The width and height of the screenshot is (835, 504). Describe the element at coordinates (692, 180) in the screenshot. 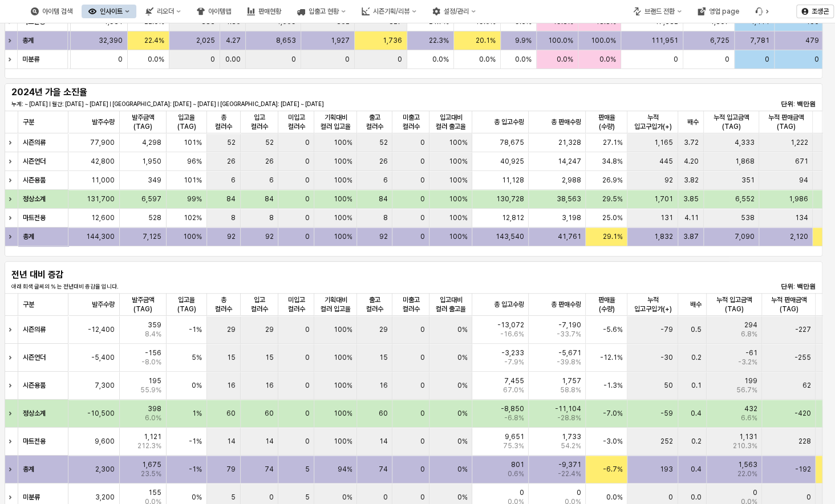

I see `span: 3.82` at that location.